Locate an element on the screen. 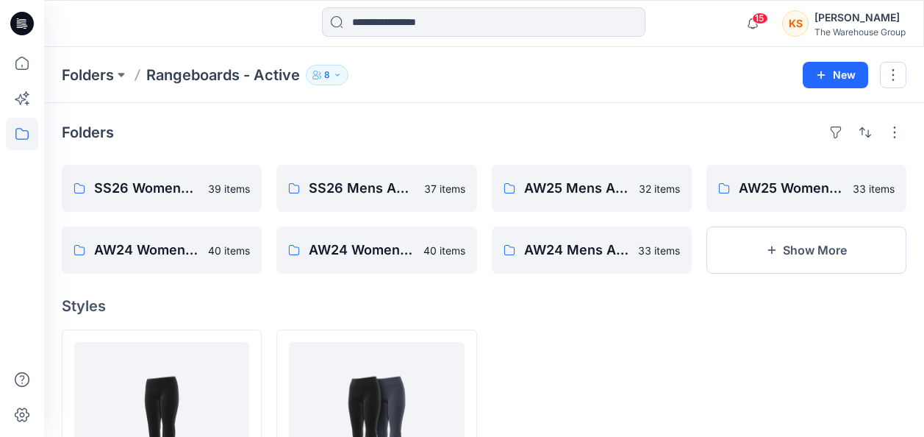 The width and height of the screenshot is (924, 437). p: AW25 Mens Active Rangeboard is located at coordinates (577, 188).